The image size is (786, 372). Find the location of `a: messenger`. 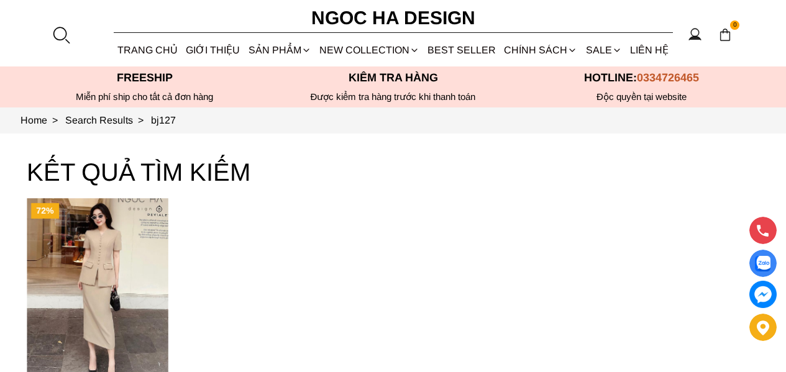

a: messenger is located at coordinates (763, 295).